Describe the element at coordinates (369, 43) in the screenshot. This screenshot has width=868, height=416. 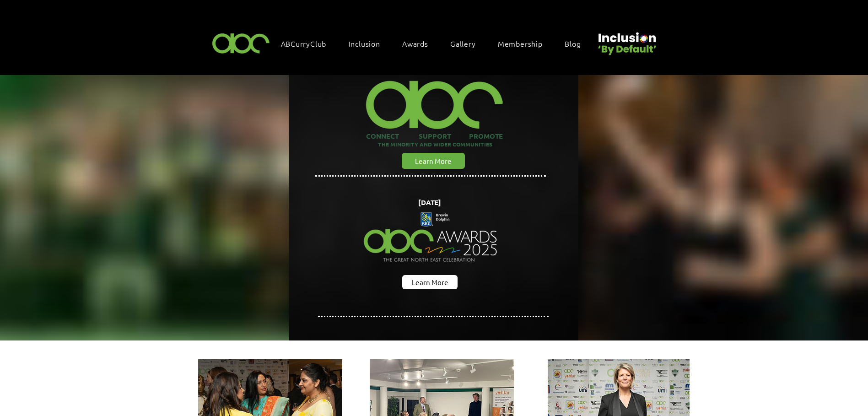
I see `div: Inclusion` at that location.